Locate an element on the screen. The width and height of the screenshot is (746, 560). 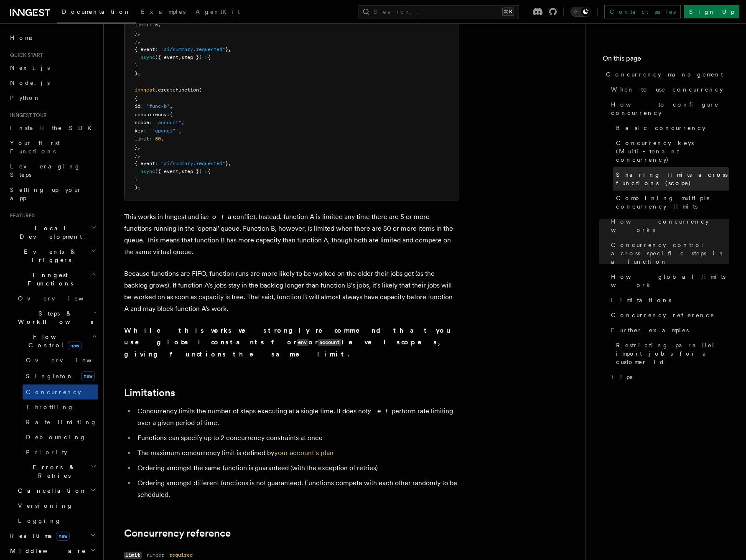
button: Flow Controlnew is located at coordinates (56, 341).